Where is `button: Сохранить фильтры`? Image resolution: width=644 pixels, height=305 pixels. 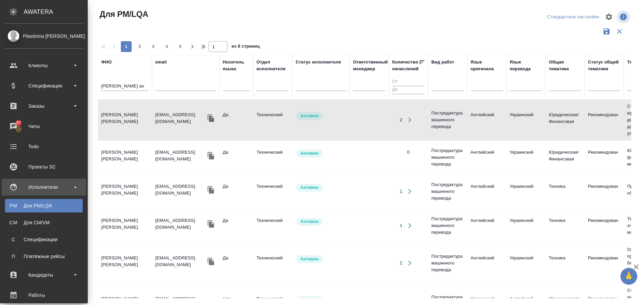 button: Сохранить фильтры is located at coordinates (607, 31).